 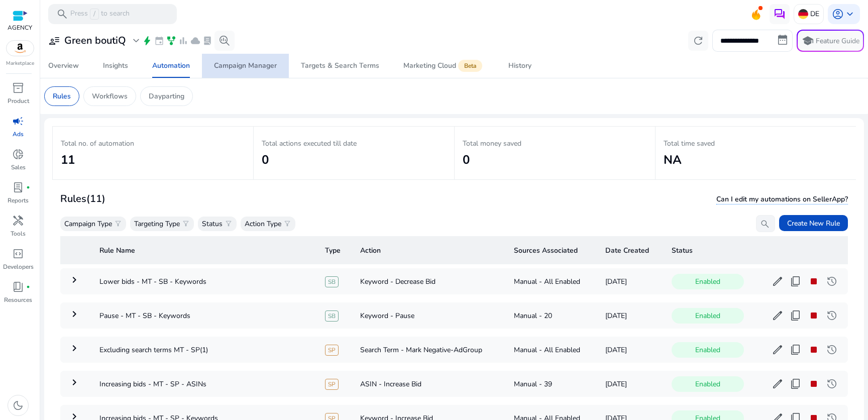 What do you see at coordinates (171, 40) in the screenshot?
I see `span: family_history` at bounding box center [171, 40].